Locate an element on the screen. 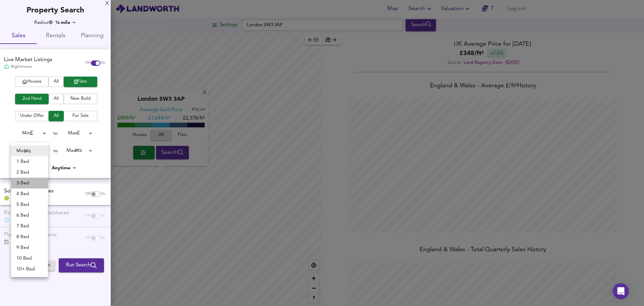 This screenshot has width=644, height=306. li: 3 Bed is located at coordinates (30, 183).